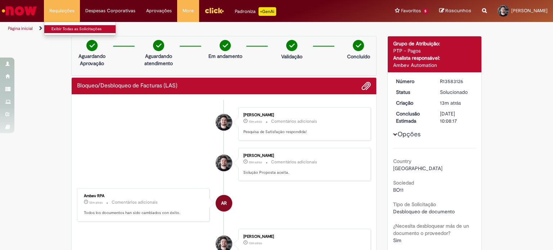 Image resolution: width=553 pixels, height=250 pixels. What do you see at coordinates (84, 29) in the screenshot?
I see `a: Exibir Todas as Solicitações` at bounding box center [84, 29].